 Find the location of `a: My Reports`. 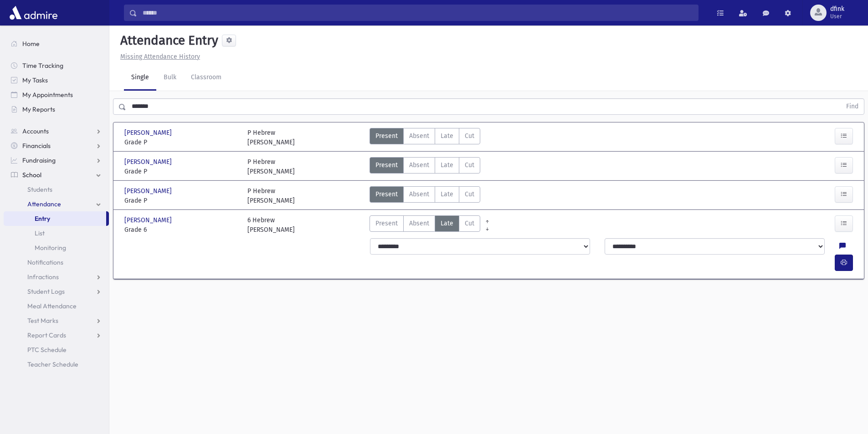

a: My Reports is located at coordinates (56, 109).